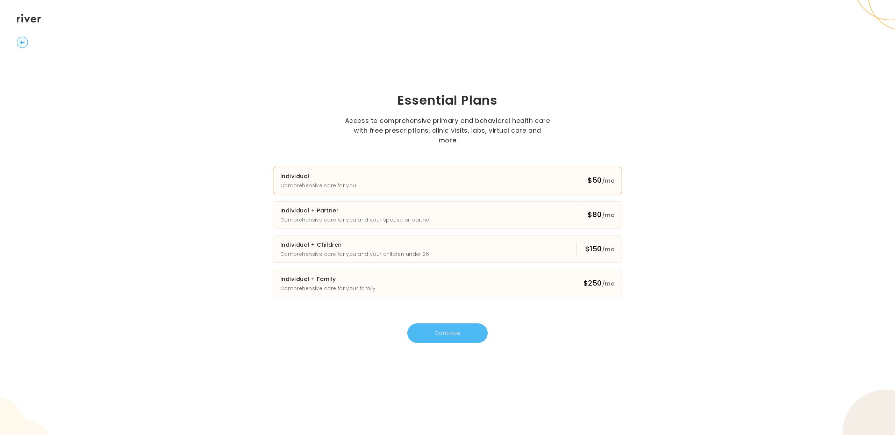 Image resolution: width=895 pixels, height=435 pixels. Describe the element at coordinates (328, 279) in the screenshot. I see `h3: Individual + Family` at that location.